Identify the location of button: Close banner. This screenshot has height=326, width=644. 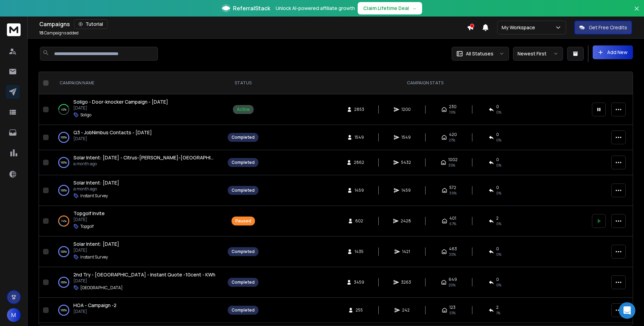
(637, 12).